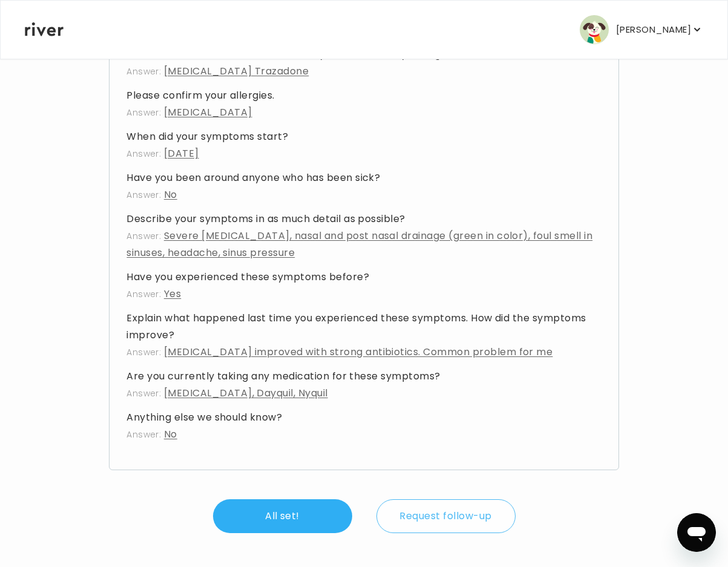 The height and width of the screenshot is (567, 728). What do you see at coordinates (594, 30) in the screenshot?
I see `img: user avatar` at bounding box center [594, 30].